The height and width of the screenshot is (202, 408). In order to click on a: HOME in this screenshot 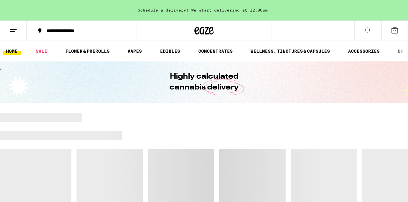, I will do `click(12, 51)`.